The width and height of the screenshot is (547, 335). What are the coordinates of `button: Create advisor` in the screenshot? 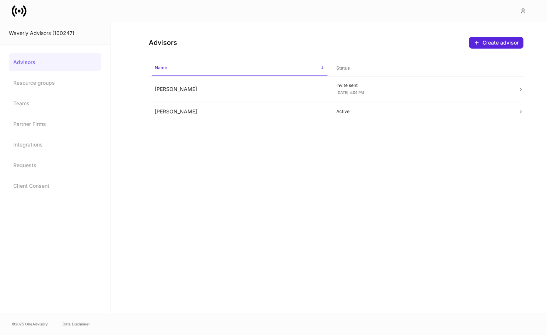 It's located at (496, 43).